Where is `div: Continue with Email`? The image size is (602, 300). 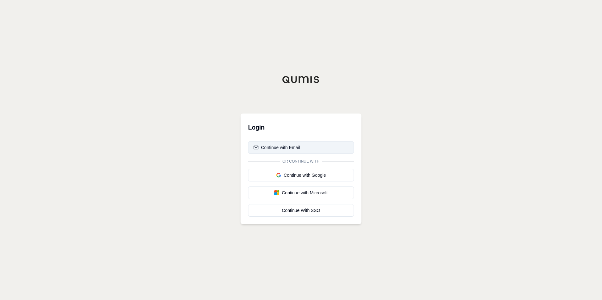
div: Continue with Email is located at coordinates (277, 148).